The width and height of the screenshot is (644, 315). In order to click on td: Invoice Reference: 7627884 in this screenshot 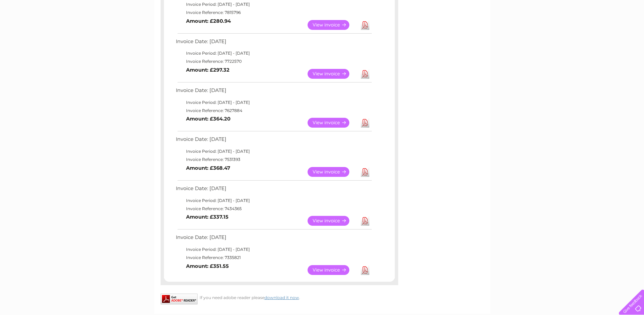, I will do `click(273, 111)`.